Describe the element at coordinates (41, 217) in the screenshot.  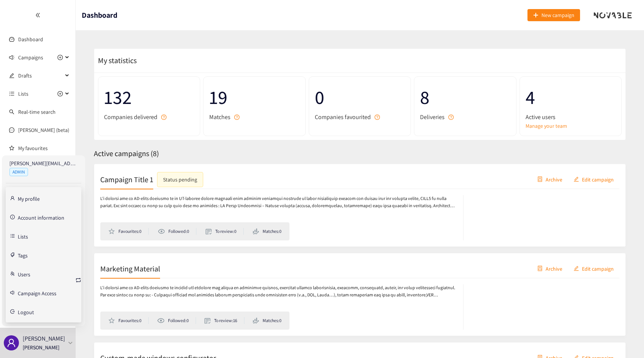
I see `a: Account information` at that location.